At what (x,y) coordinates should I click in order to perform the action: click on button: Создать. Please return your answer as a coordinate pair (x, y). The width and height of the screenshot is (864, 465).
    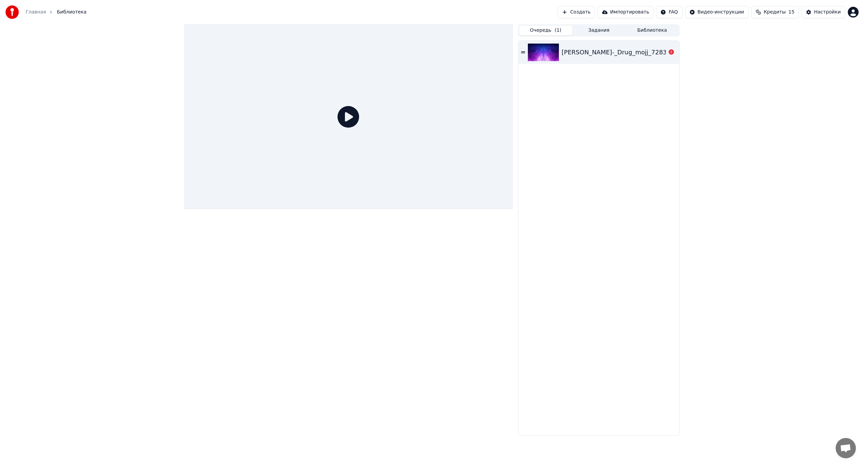
    Looking at the image, I should click on (576, 12).